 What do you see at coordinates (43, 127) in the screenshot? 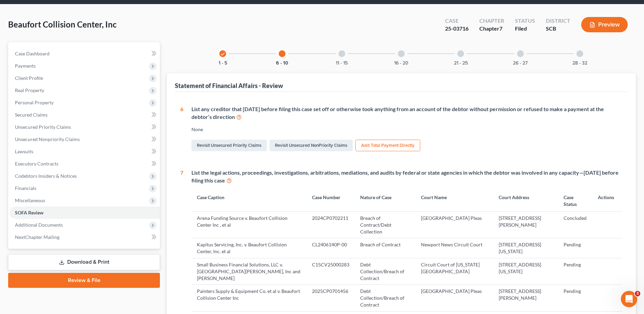
I see `span: Unsecured Priority Claims` at bounding box center [43, 127].